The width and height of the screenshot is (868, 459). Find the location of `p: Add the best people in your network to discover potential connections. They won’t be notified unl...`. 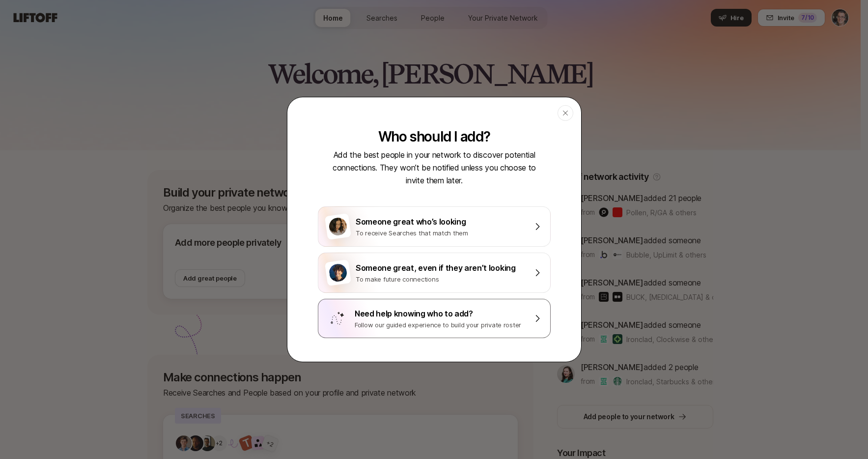

p: Add the best people in your network to discover potential connections. They won’t be notified unl... is located at coordinates (434, 167).